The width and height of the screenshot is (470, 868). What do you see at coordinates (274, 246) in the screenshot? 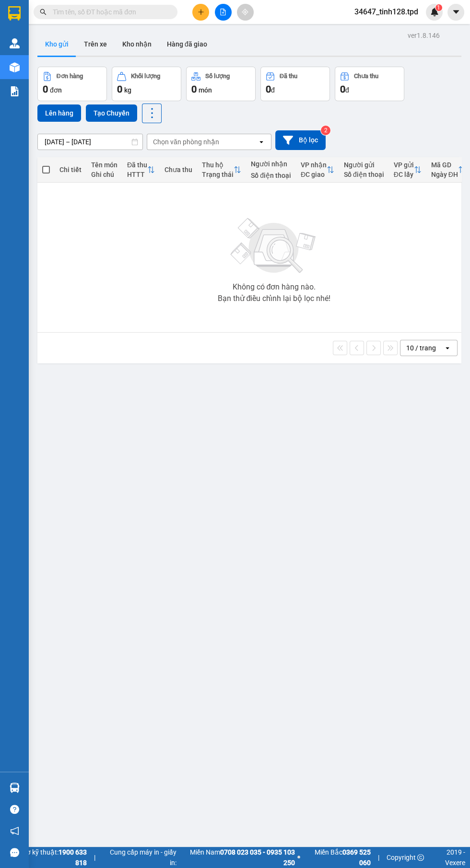
I see `img: svg+xml;base64,PHN2ZyBjbGFzcz0ibGlzdC1wbHVnX19zdmciIHhtbG5zPSJodHRwOi8vd3d3LnczLm9yZy8yMDAwL3N2Zy...` at bounding box center [274, 246].